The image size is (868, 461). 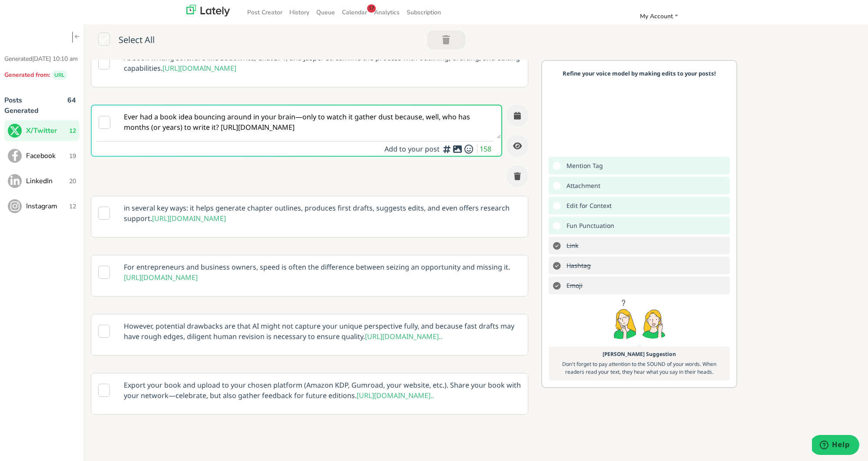 What do you see at coordinates (639, 74) in the screenshot?
I see `p: Refine your voice model by making edits to your posts!` at bounding box center [639, 74].